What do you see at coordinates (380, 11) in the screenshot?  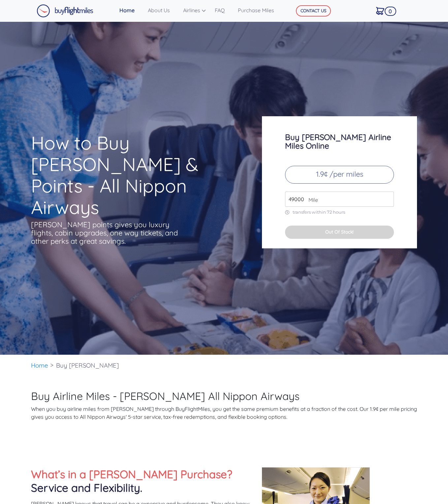 I see `img: Cart` at bounding box center [380, 11].